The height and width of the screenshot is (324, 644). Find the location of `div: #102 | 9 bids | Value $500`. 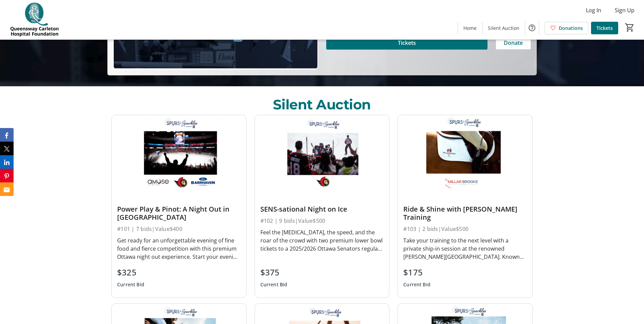

div: #102 | 9 bids | Value $500 is located at coordinates (322, 220).